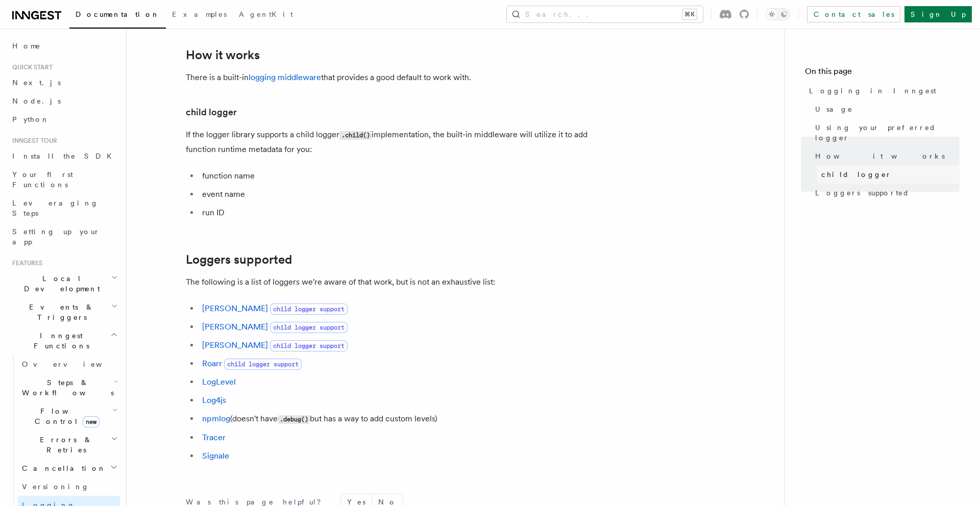  I want to click on a: Examples, so click(199, 15).